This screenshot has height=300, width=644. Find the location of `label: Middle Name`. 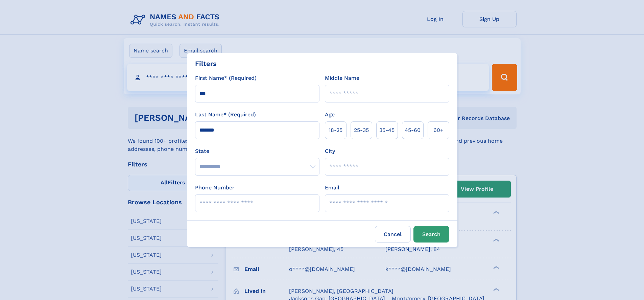

label: Middle Name is located at coordinates (342, 78).